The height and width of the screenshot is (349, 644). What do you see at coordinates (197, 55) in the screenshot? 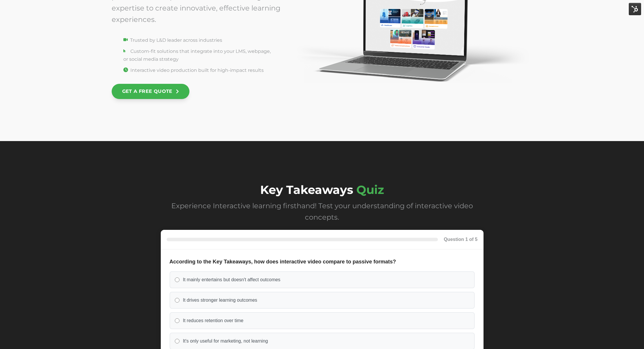
I see `span: Custom-fit solutions that integrate into your LMS, webpage, or social media strategy` at bounding box center [197, 55].